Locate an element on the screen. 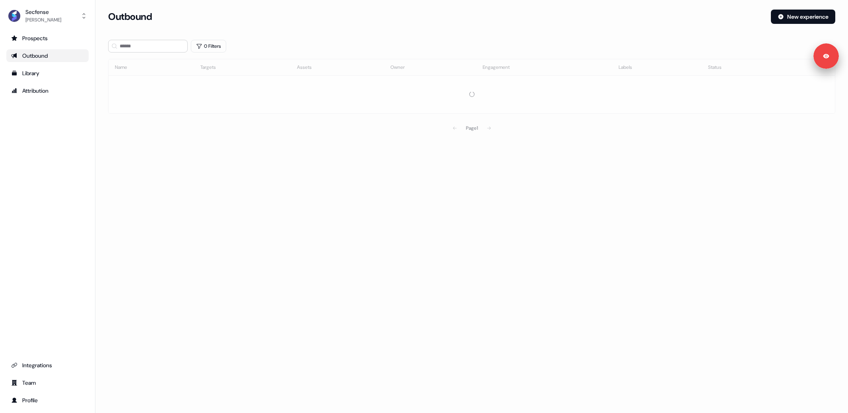 This screenshot has height=413, width=848. div: Team is located at coordinates (47, 382).